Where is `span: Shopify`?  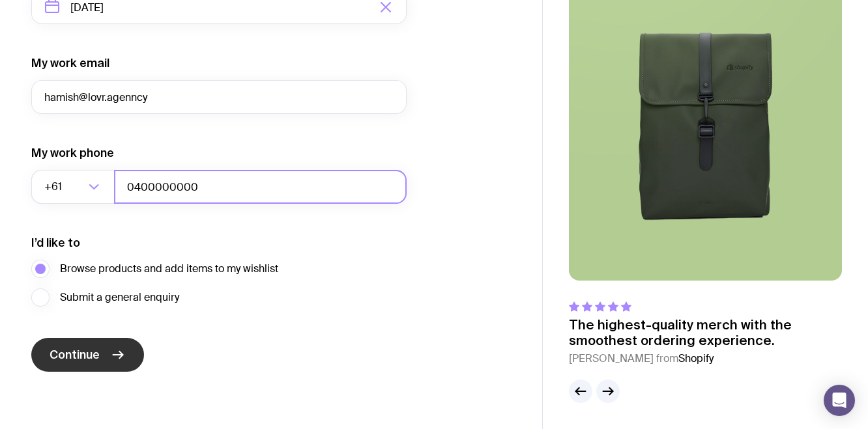
span: Shopify is located at coordinates (696, 358).